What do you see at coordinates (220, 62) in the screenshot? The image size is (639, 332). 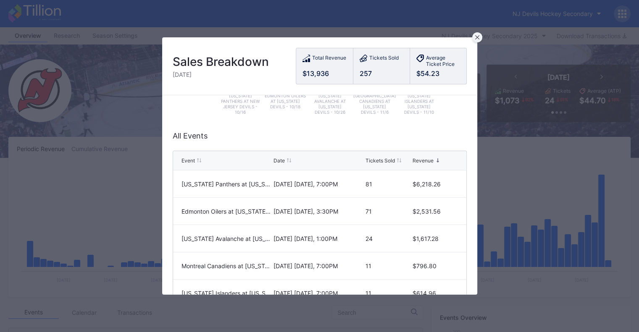 I see `div: Sales Breakdown` at bounding box center [220, 62].